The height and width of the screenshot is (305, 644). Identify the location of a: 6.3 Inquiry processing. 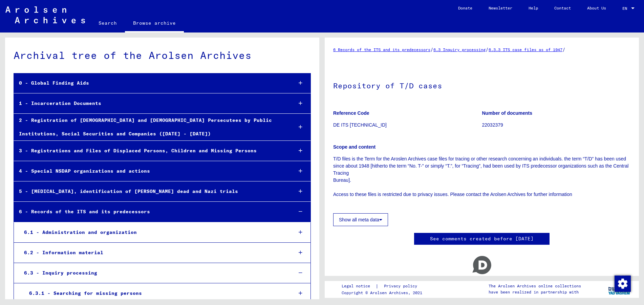
(459, 50).